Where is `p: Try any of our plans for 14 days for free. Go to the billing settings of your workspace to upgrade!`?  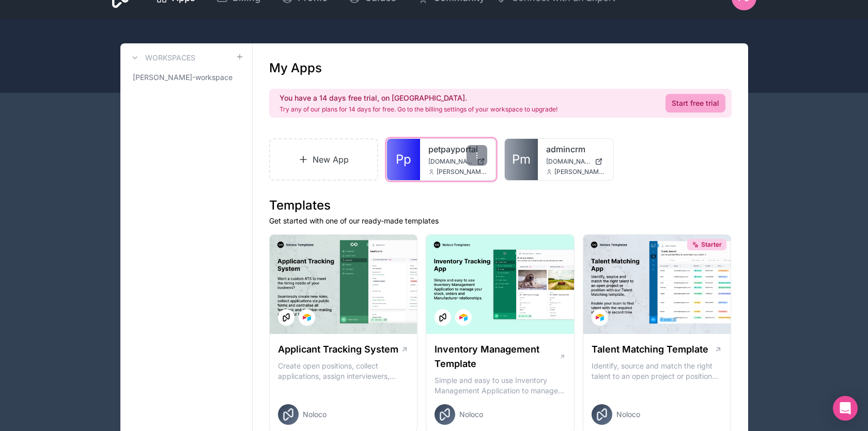 p: Try any of our plans for 14 days for free. Go to the billing settings of your workspace to upgrade! is located at coordinates (419, 109).